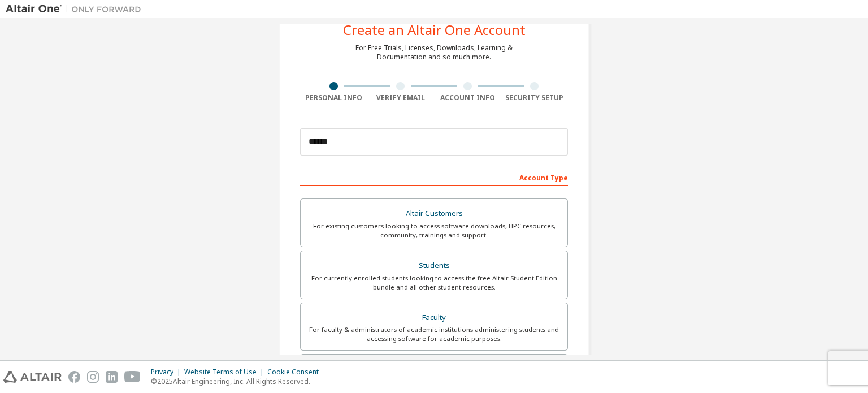  I want to click on img: youtube.svg, so click(132, 376).